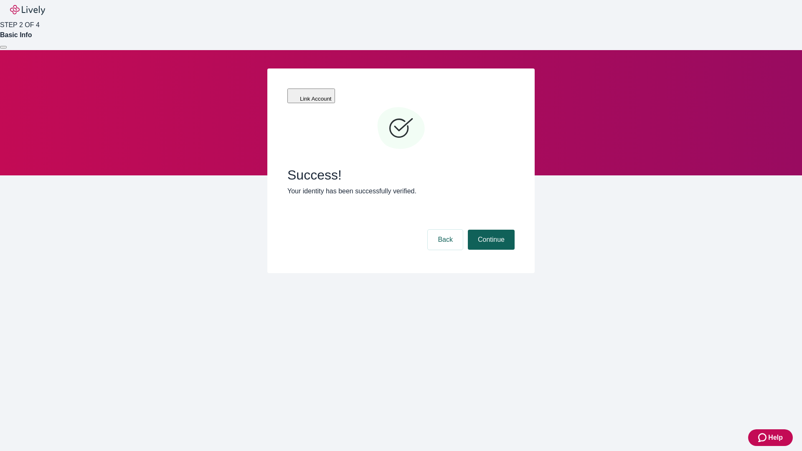 Image resolution: width=802 pixels, height=451 pixels. I want to click on img: Lively, so click(28, 10).